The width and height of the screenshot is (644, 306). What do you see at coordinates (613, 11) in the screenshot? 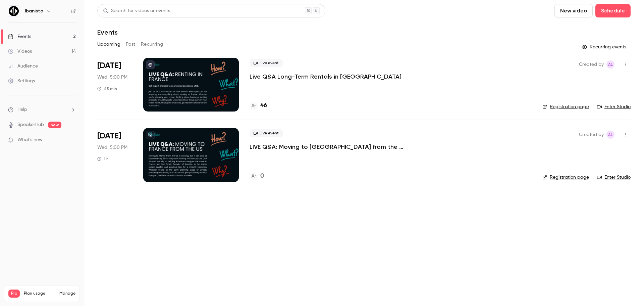
I see `button: Schedule` at bounding box center [613, 11].